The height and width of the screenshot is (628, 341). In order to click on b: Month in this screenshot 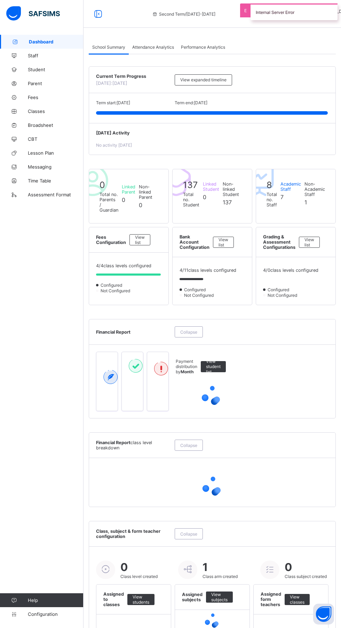, I will do `click(187, 372)`.